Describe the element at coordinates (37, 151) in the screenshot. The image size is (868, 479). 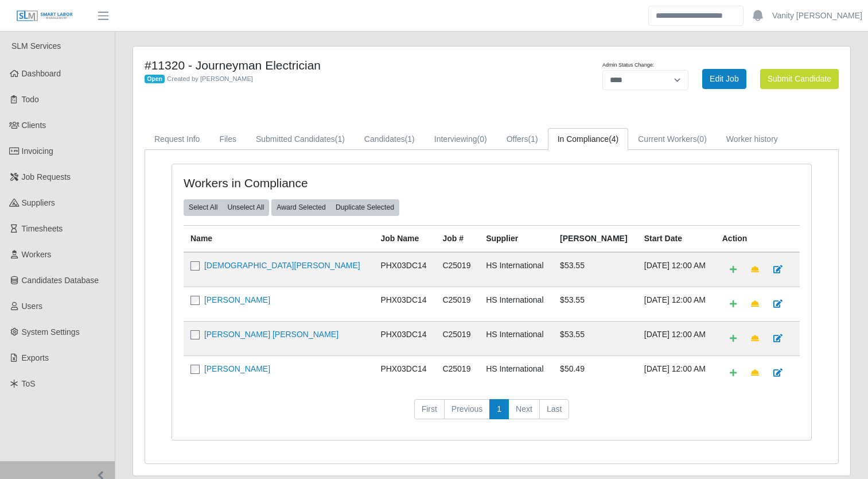
I see `span: Invoicing` at that location.